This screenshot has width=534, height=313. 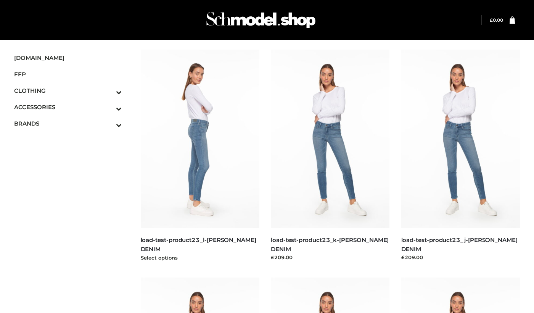 What do you see at coordinates (68, 123) in the screenshot?
I see `a: BRANDSToggle Submenu` at bounding box center [68, 123].